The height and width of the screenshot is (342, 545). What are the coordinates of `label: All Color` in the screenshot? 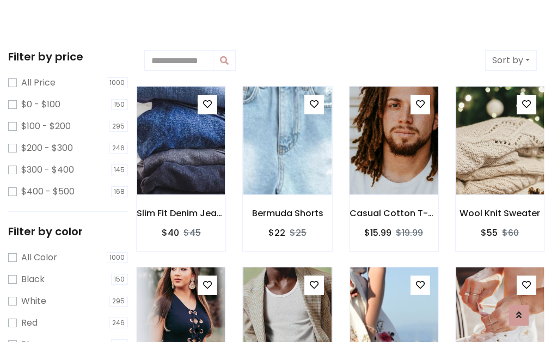 It's located at (39, 257).